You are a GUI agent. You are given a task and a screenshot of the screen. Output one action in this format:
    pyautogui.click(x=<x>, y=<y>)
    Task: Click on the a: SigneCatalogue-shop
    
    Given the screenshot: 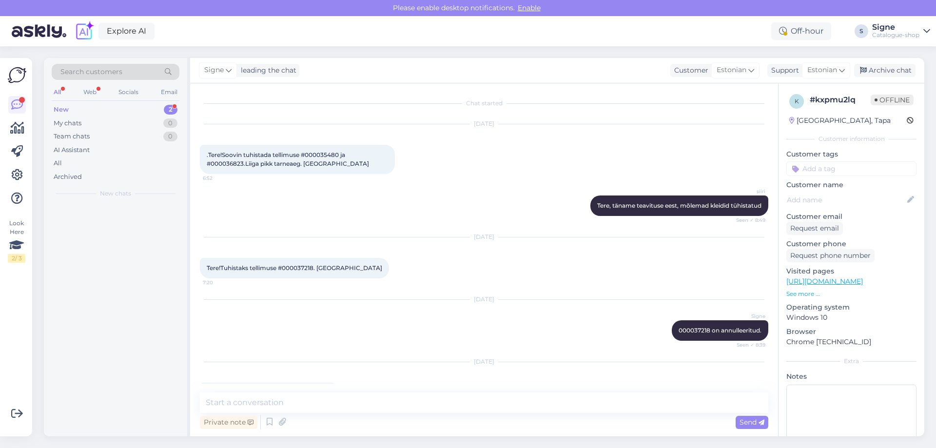 What is the action you would take?
    pyautogui.click(x=901, y=31)
    